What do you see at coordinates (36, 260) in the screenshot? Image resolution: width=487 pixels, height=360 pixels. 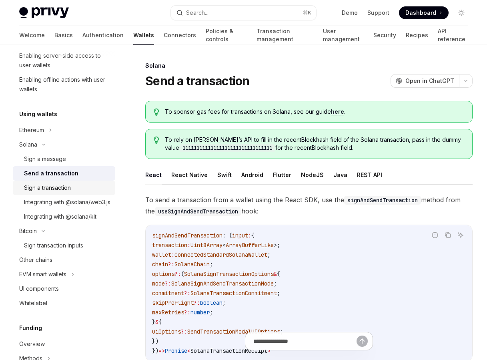 I see `div: Other chains` at bounding box center [36, 260].